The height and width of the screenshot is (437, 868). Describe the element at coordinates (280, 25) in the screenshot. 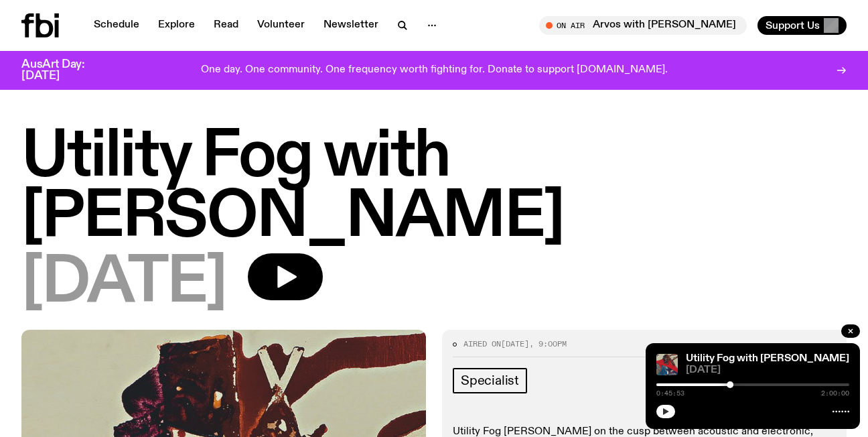

I see `a: Volunteer` at that location.